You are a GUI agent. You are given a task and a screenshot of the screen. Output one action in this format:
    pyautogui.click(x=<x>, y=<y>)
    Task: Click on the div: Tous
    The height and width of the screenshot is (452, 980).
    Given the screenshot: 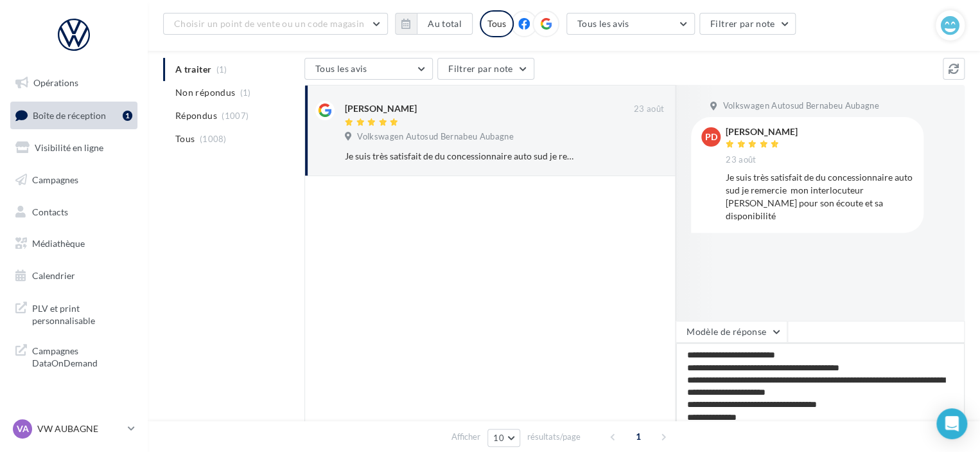 What is the action you would take?
    pyautogui.click(x=496, y=24)
    